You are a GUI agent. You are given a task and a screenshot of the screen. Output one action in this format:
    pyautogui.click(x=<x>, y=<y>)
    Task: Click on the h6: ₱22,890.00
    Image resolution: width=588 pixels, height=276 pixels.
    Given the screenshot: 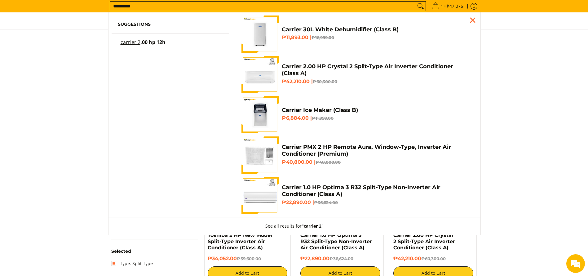 What is the action you would take?
    pyautogui.click(x=340, y=258)
    